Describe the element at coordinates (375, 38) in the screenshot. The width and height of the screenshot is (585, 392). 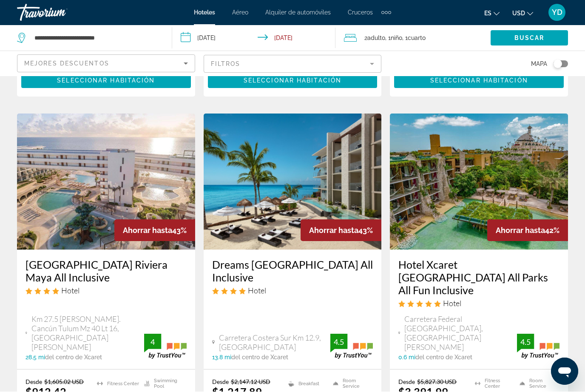
I see `span: 2` at that location.